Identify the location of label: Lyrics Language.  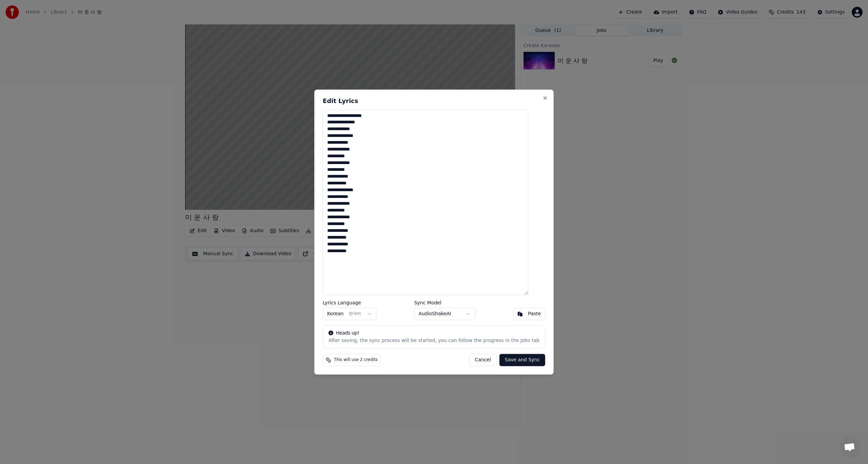
(350, 303).